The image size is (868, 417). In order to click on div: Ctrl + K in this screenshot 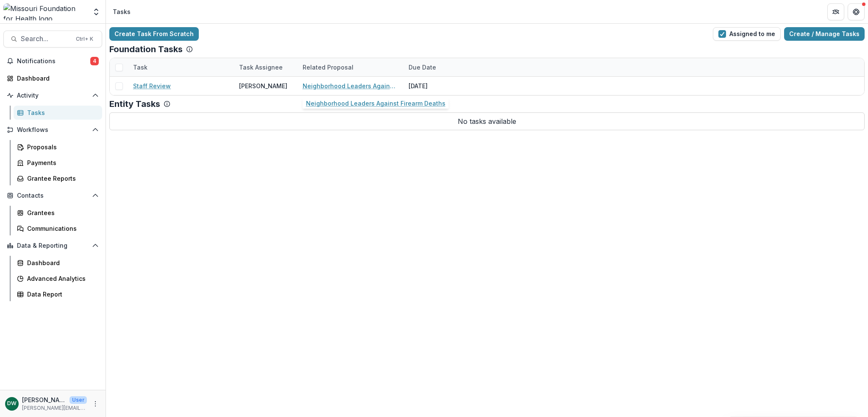, I will do `click(84, 39)`.